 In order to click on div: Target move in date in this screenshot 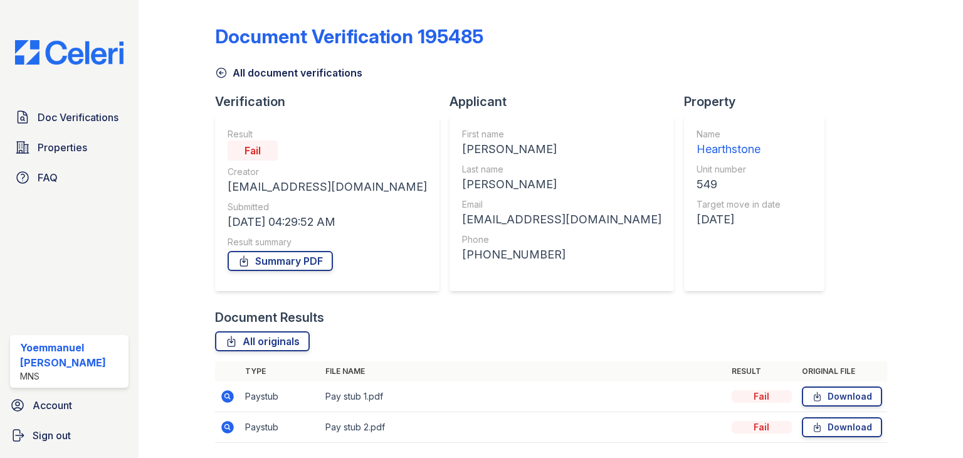, I will do `click(739, 204)`.